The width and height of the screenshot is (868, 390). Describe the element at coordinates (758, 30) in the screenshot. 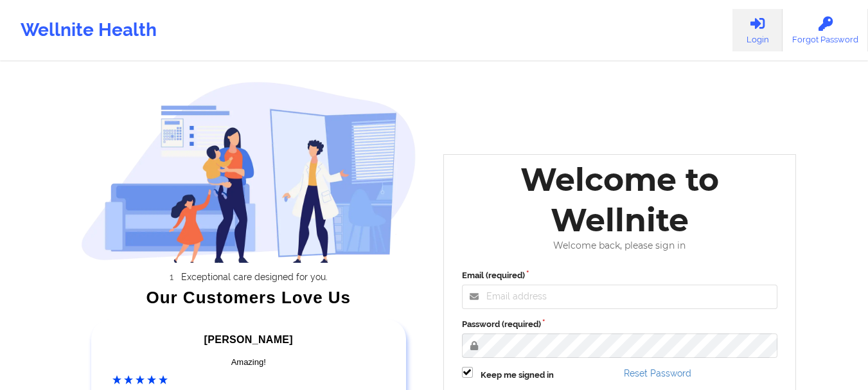

I see `a: Login` at that location.